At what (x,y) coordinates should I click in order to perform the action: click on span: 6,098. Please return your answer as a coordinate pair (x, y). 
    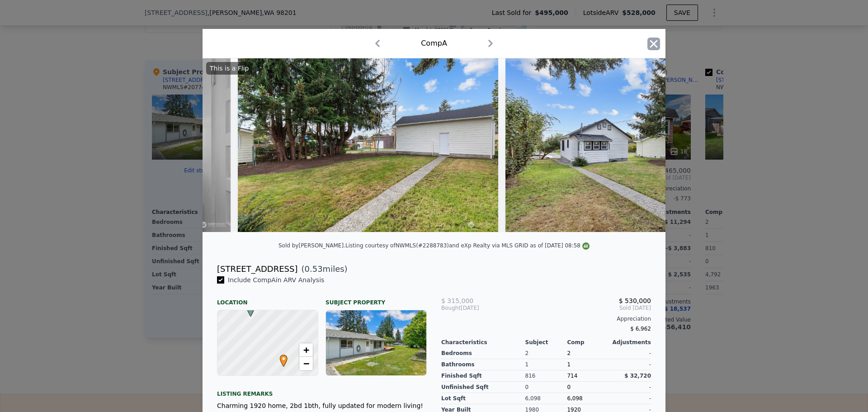
    Looking at the image, I should click on (574, 398).